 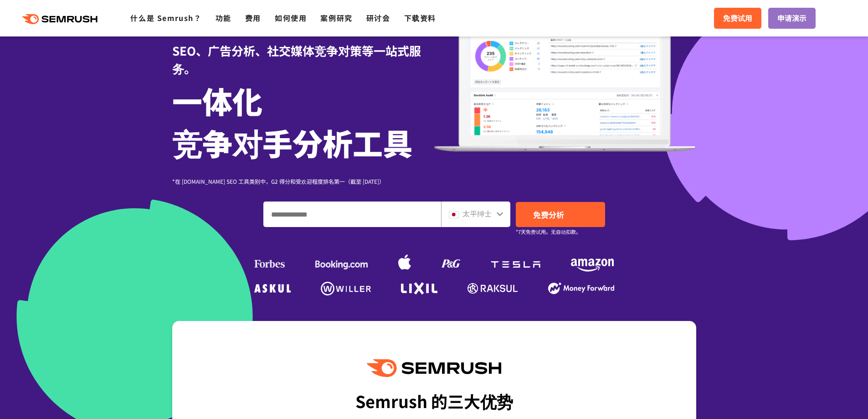 I want to click on font: 案例研究, so click(x=337, y=18).